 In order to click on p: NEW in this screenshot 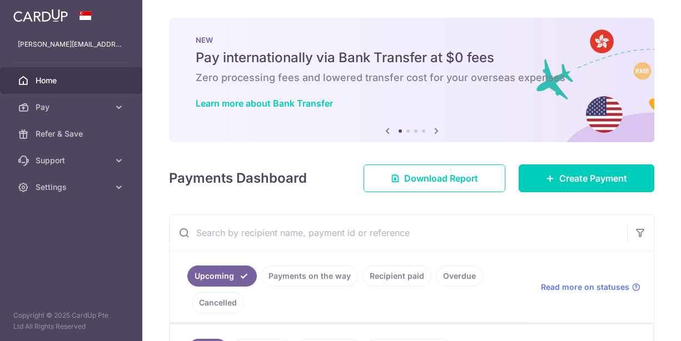, I will do `click(411, 40)`.